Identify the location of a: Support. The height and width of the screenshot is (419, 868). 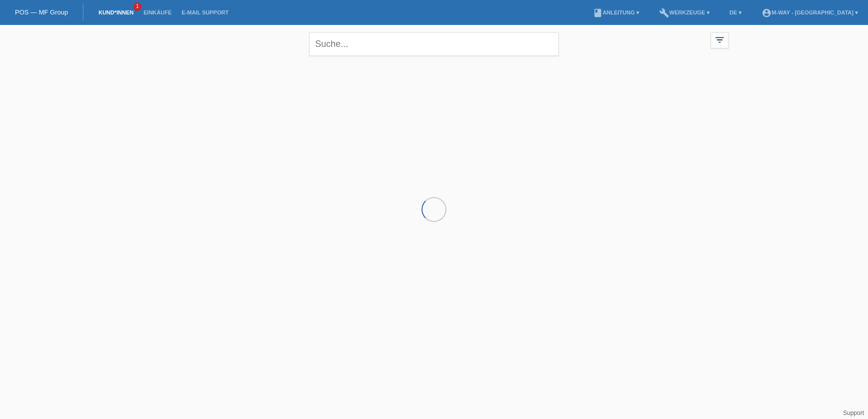
(853, 413).